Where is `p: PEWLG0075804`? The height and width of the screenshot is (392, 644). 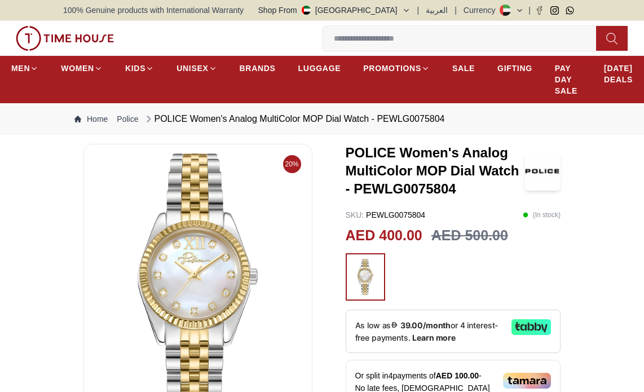 p: PEWLG0075804 is located at coordinates (386, 215).